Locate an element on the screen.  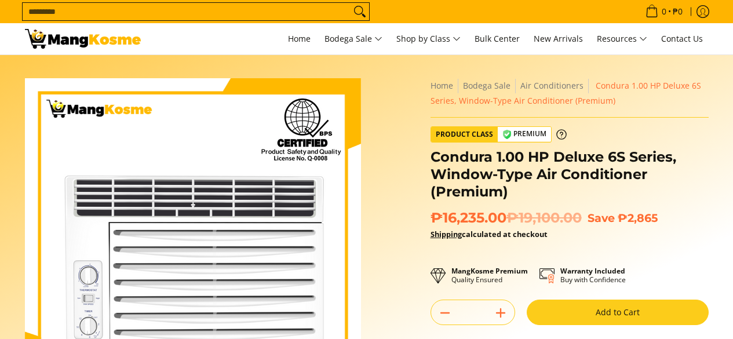
img: Condura Window-Type Aircon: 6S Series 1.00 HP - Class B l Mang Kosme is located at coordinates (83, 39).